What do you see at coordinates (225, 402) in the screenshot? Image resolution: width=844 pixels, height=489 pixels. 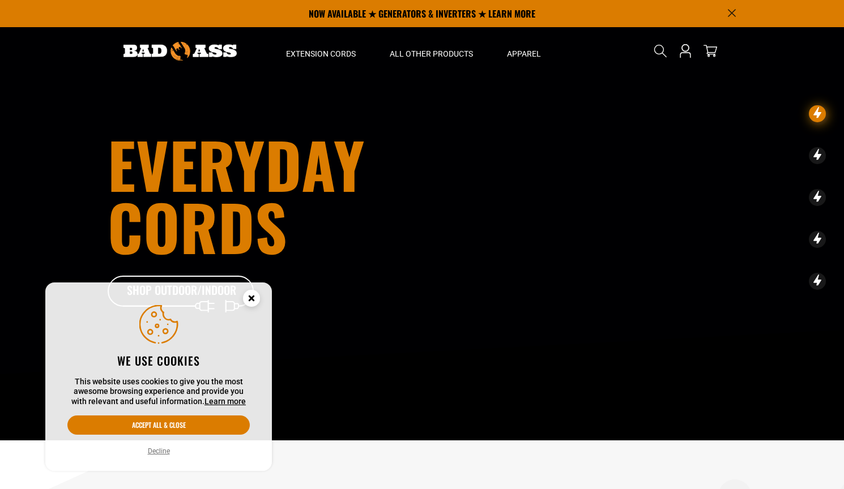 I see `a: Learn more` at bounding box center [225, 402].